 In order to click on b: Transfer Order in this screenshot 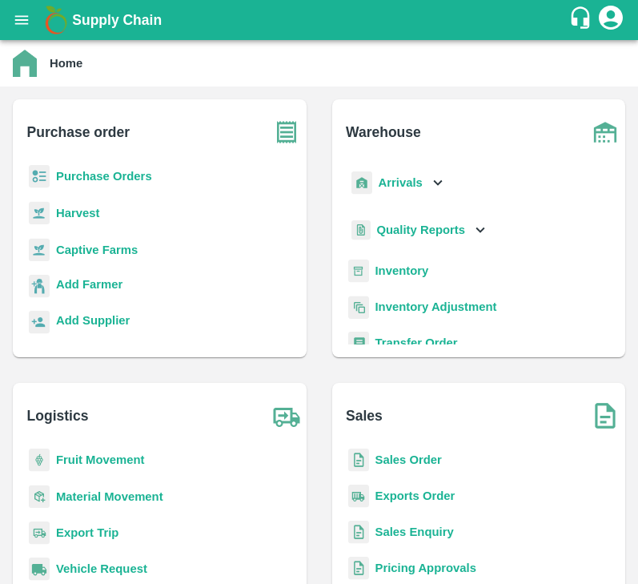, I will do `click(416, 343)`.